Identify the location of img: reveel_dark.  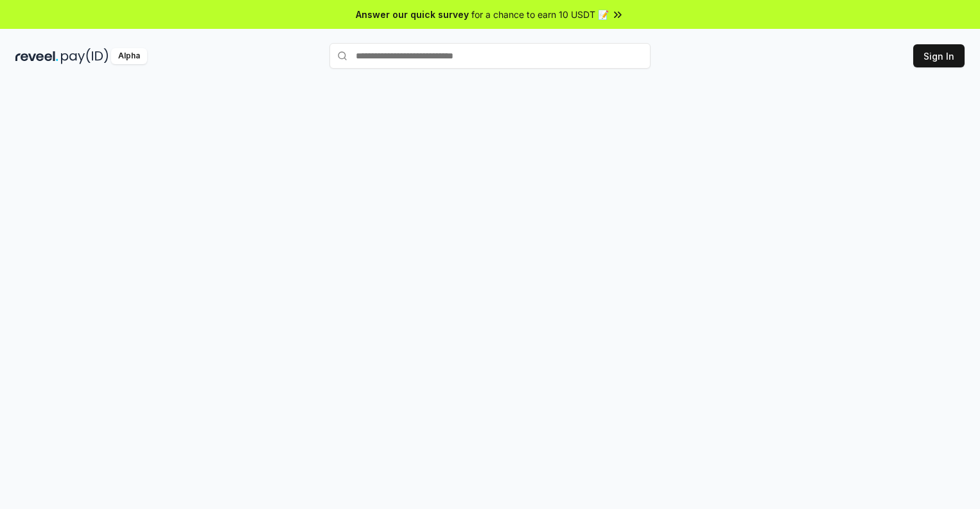
(37, 56).